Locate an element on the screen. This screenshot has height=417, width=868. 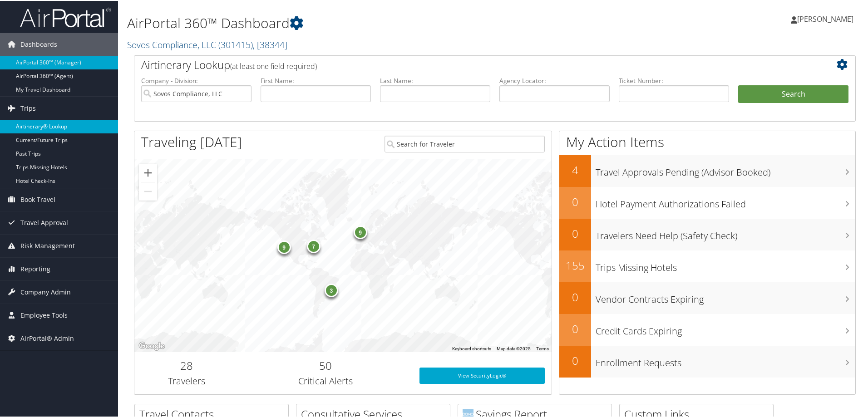
label: Company - Division: is located at coordinates (196, 80).